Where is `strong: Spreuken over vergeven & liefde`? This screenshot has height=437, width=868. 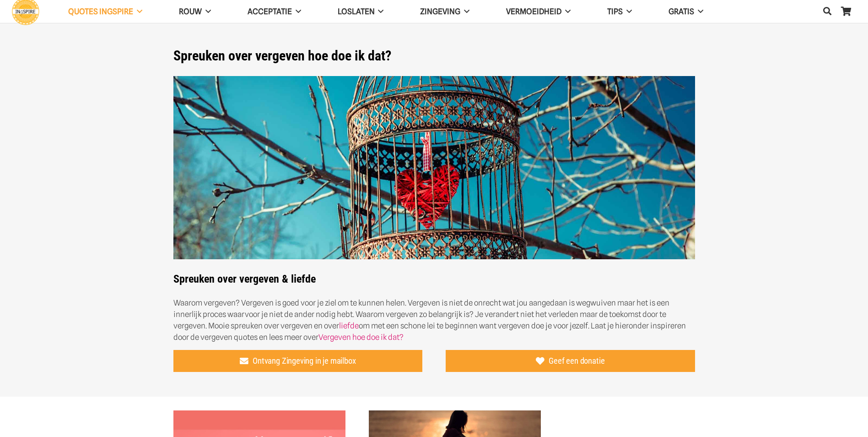 strong: Spreuken over vergeven & liefde is located at coordinates (244, 279).